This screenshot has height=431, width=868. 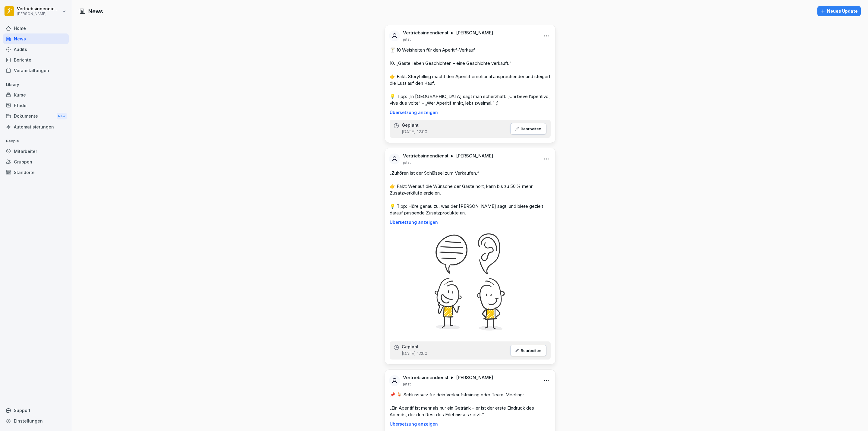 I want to click on div: Berichte, so click(x=36, y=60).